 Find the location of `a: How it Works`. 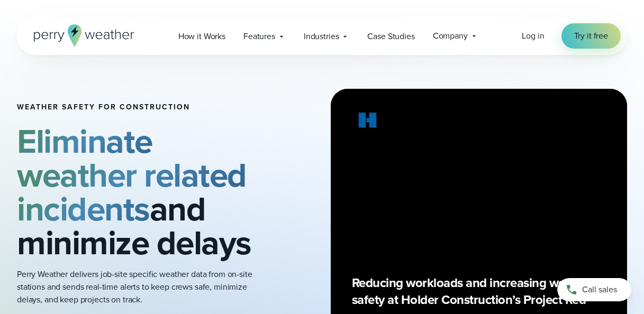

a: How it Works is located at coordinates (202, 36).